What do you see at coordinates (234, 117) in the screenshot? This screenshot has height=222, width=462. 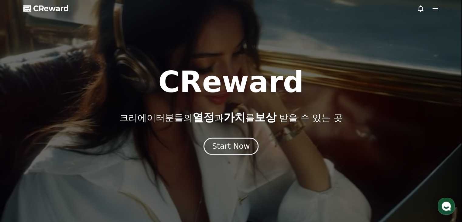 I see `span: 가치` at bounding box center [234, 117].